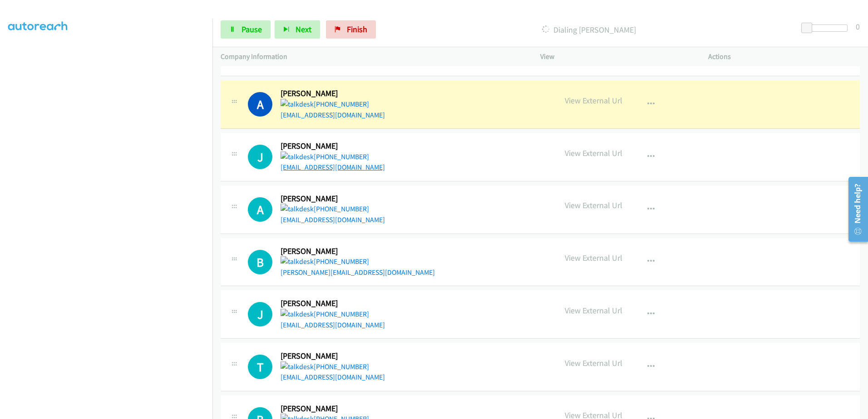 The height and width of the screenshot is (419, 868). Describe the element at coordinates (784, 57) in the screenshot. I see `p: Actions` at that location.